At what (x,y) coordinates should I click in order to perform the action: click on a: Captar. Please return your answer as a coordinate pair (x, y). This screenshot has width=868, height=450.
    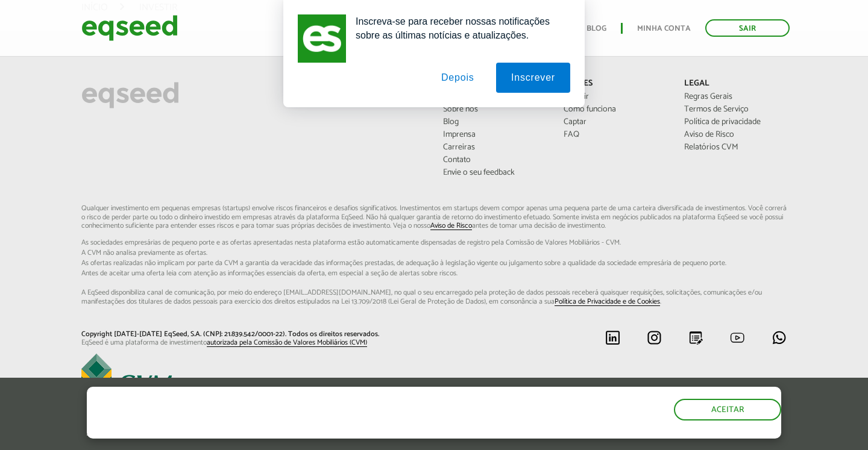
    Looking at the image, I should click on (614, 122).